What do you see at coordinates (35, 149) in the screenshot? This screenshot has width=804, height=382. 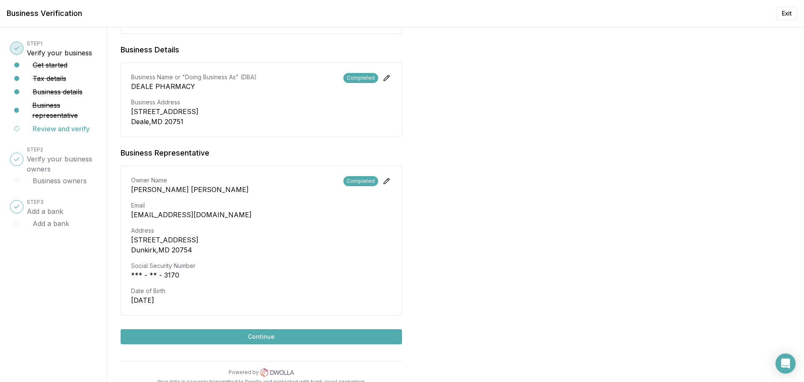 I see `span: STEP 2` at bounding box center [35, 149].